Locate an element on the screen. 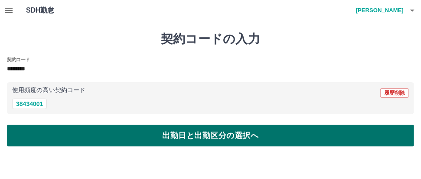 Image resolution: width=421 pixels, height=179 pixels. button: 履歴削除 is located at coordinates (395, 93).